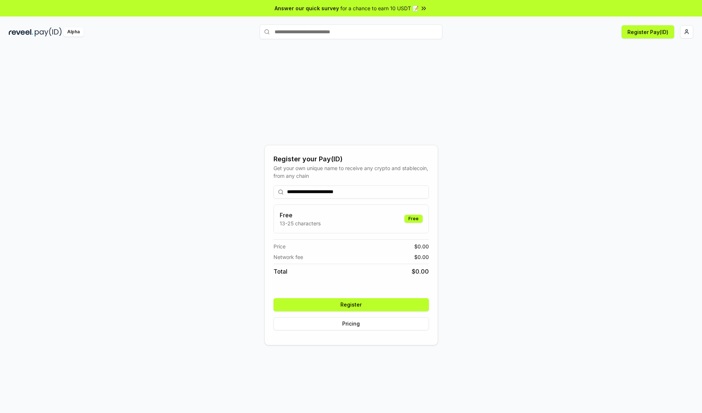  What do you see at coordinates (48, 32) in the screenshot?
I see `img: pay_id` at bounding box center [48, 32].